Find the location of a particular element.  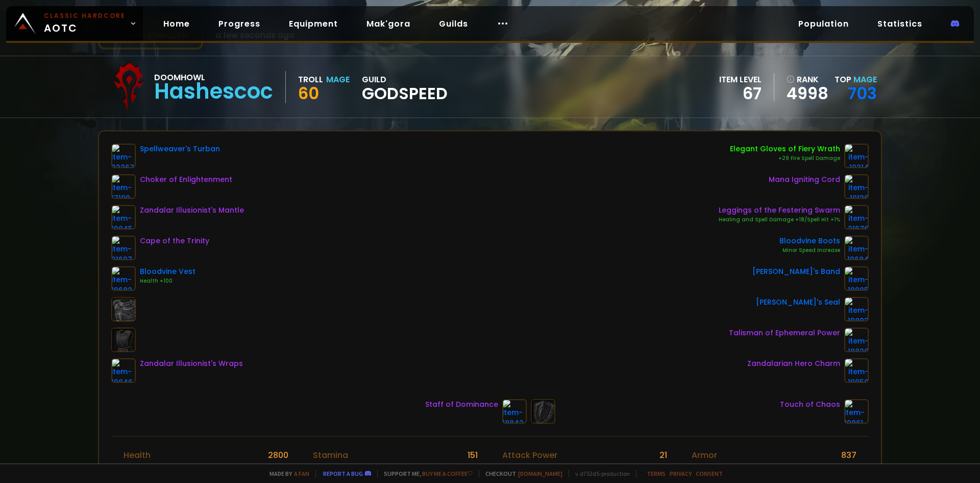

span: v. d752d5 - production is located at coordinates (599, 473).